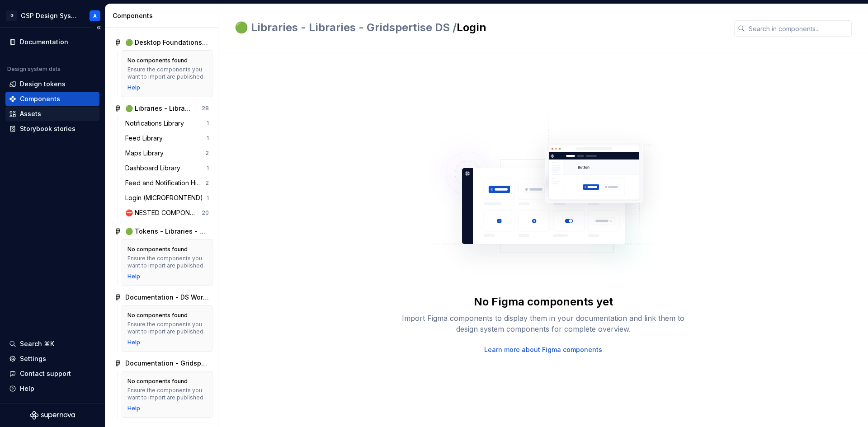  I want to click on a: 🟢 Tokens - Libraries - Gridspertise DS, so click(161, 231).